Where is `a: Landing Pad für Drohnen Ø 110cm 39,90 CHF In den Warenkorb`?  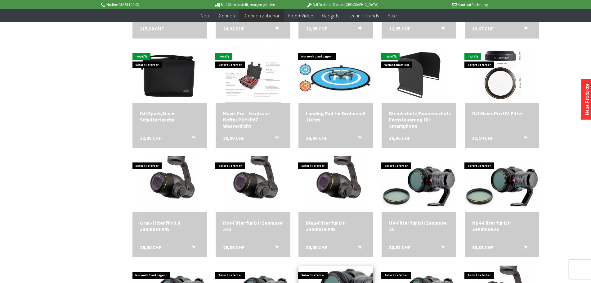 a: Landing Pad für Drohnen Ø 110cm 39,90 CHF In den Warenkorb is located at coordinates (336, 116).